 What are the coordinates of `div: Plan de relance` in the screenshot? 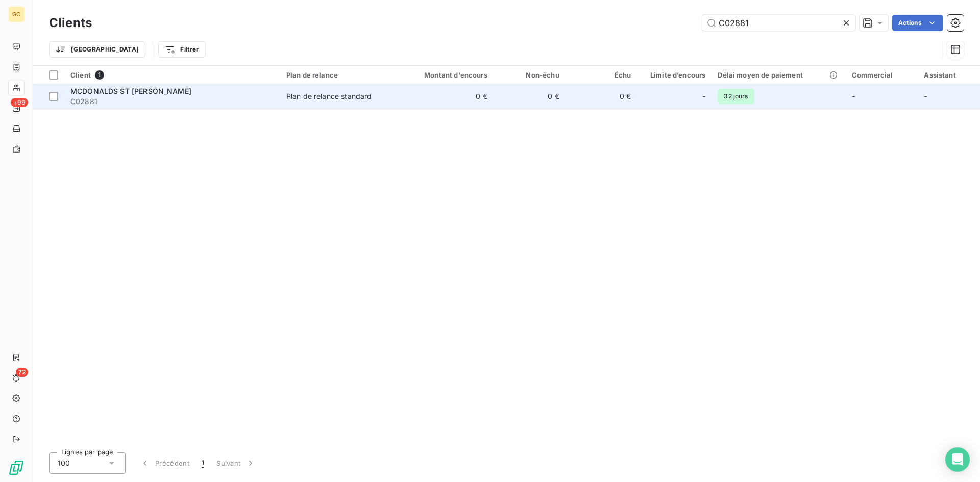 It's located at (338, 75).